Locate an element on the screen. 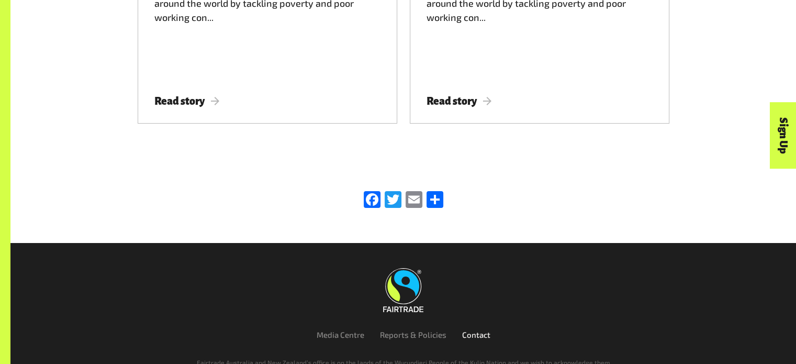 The image size is (796, 364). a: Reports & Policies is located at coordinates (413, 334).